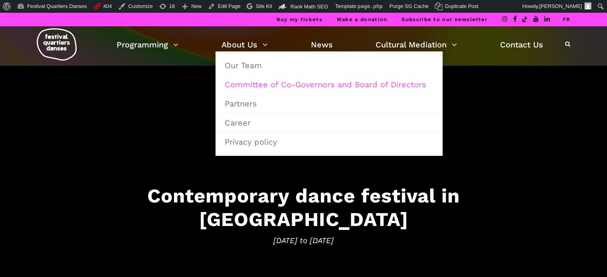 This screenshot has width=607, height=277. I want to click on a: Committee of Co-Governors and Board of Directors, so click(329, 85).